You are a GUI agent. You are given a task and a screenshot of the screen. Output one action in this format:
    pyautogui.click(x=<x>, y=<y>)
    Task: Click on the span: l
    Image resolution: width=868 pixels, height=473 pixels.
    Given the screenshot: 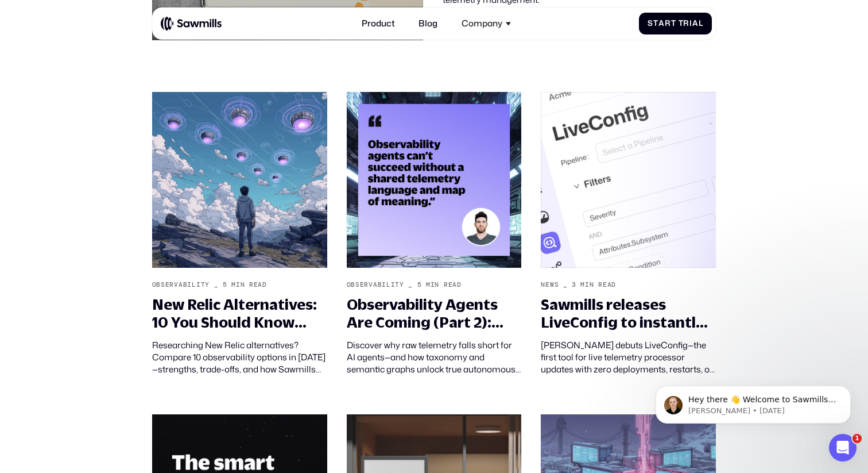 What is the action you would take?
    pyautogui.click(x=701, y=24)
    